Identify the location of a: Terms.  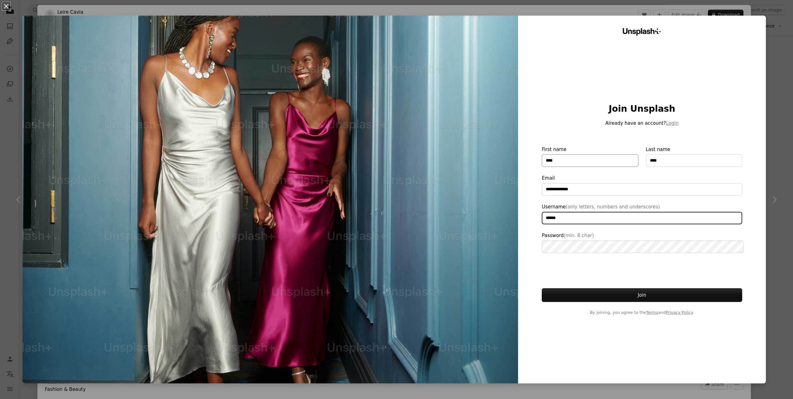
(652, 312).